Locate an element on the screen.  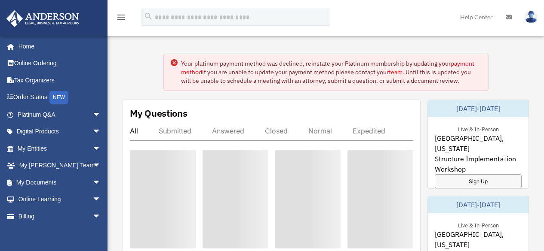
a: Tax Organizers is located at coordinates (60, 80).